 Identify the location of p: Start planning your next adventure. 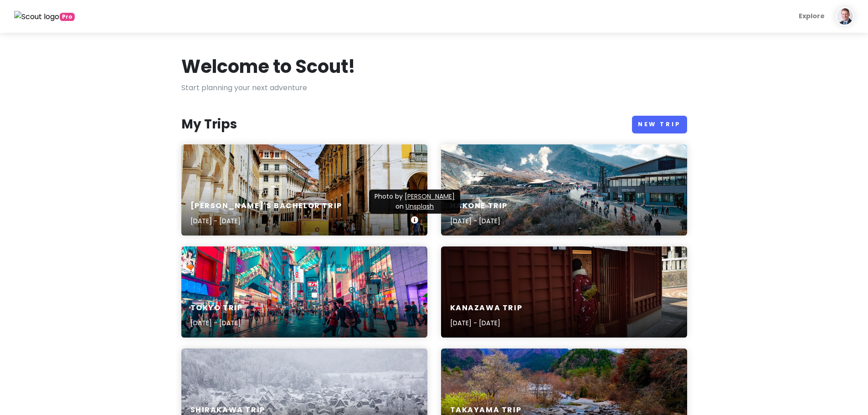
(434, 88).